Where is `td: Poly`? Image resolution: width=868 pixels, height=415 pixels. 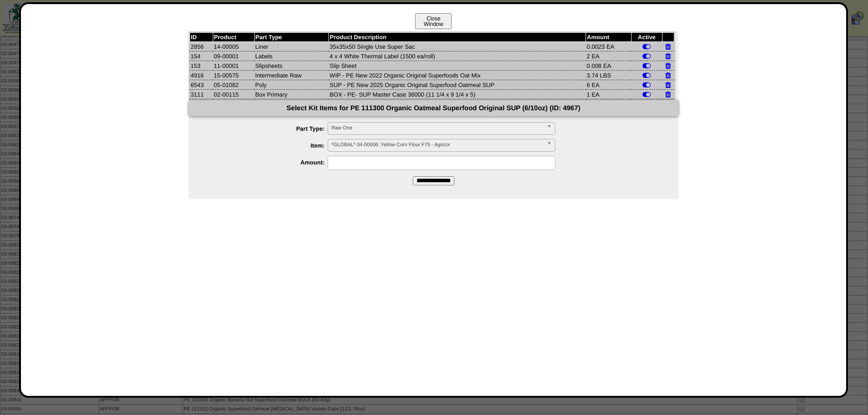 td: Poly is located at coordinates (291, 85).